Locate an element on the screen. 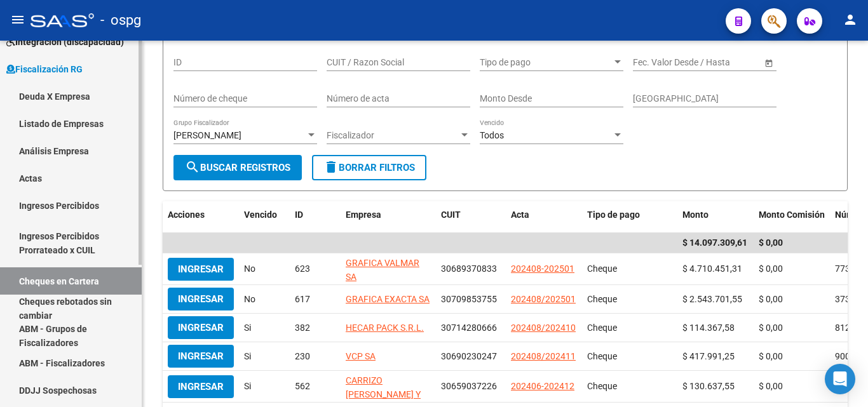 This screenshot has width=868, height=407. span: GRAFICA EXACTA SA is located at coordinates (388, 299).